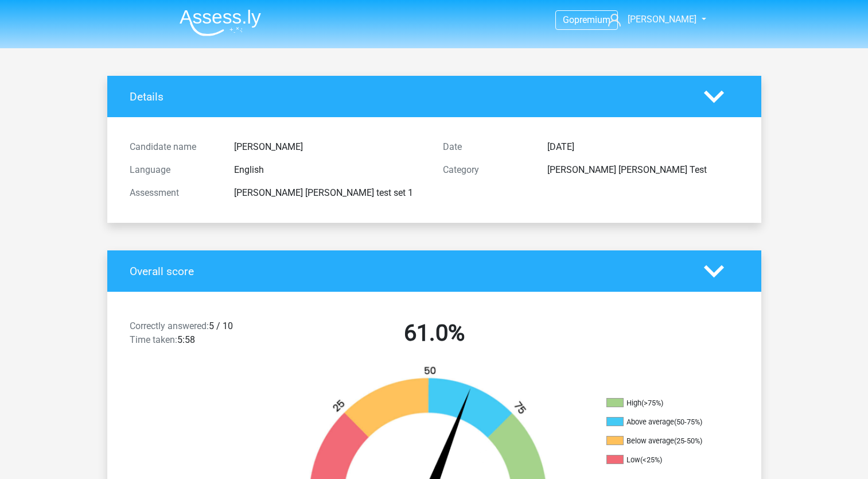 The height and width of the screenshot is (479, 868). I want to click on div: 5 / 10 5:58, so click(199, 335).